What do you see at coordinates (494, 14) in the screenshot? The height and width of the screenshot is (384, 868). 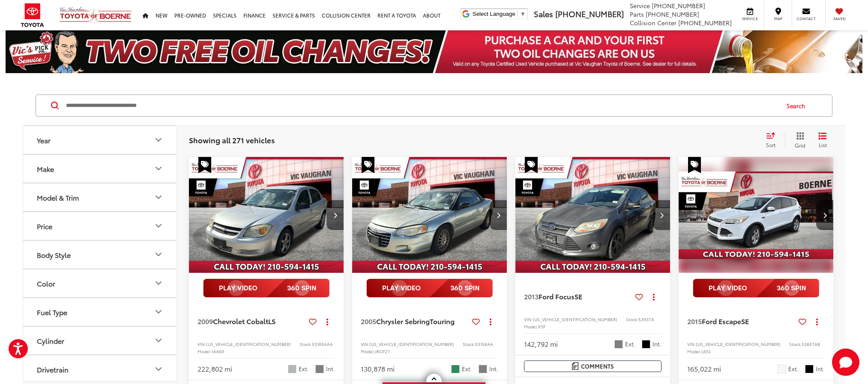 I see `span: Select Language` at bounding box center [494, 14].